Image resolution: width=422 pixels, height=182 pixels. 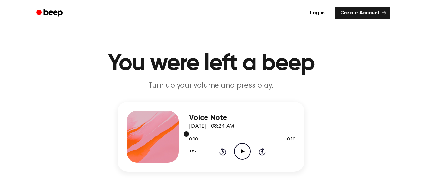 I want to click on a: Log in, so click(x=317, y=13).